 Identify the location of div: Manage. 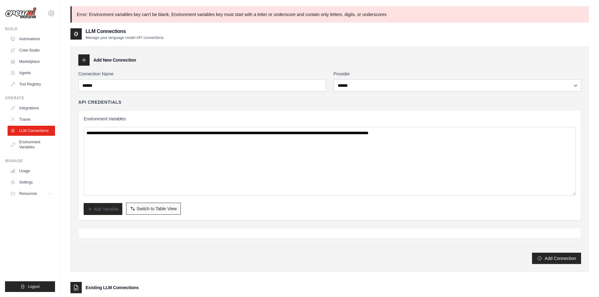
(30, 161).